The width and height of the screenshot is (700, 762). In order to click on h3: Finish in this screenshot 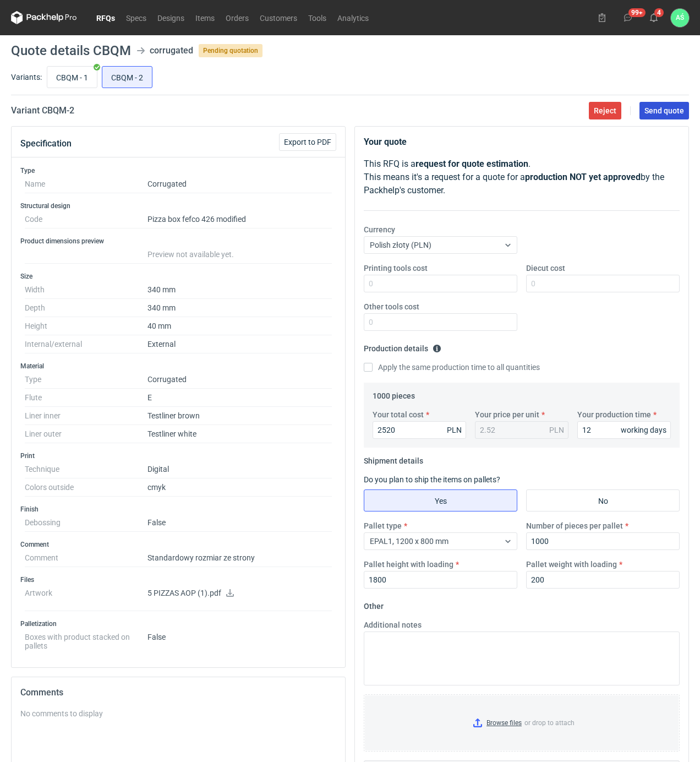, I will do `click(178, 510)`.